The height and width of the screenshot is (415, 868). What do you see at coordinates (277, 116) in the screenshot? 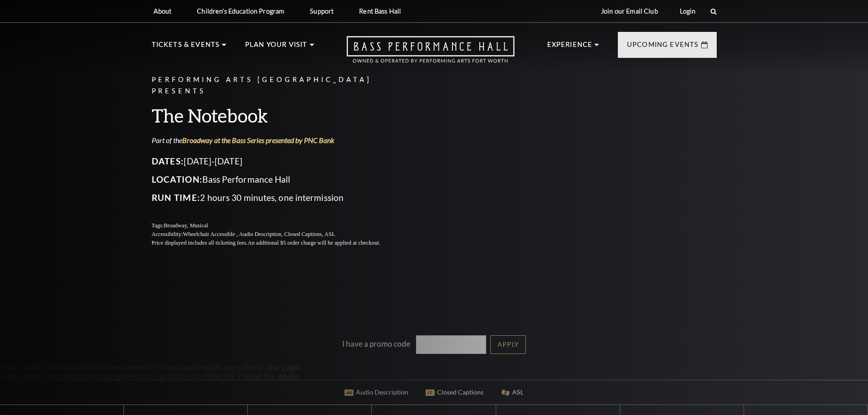
I see `h3: The Notebook` at bounding box center [277, 116].